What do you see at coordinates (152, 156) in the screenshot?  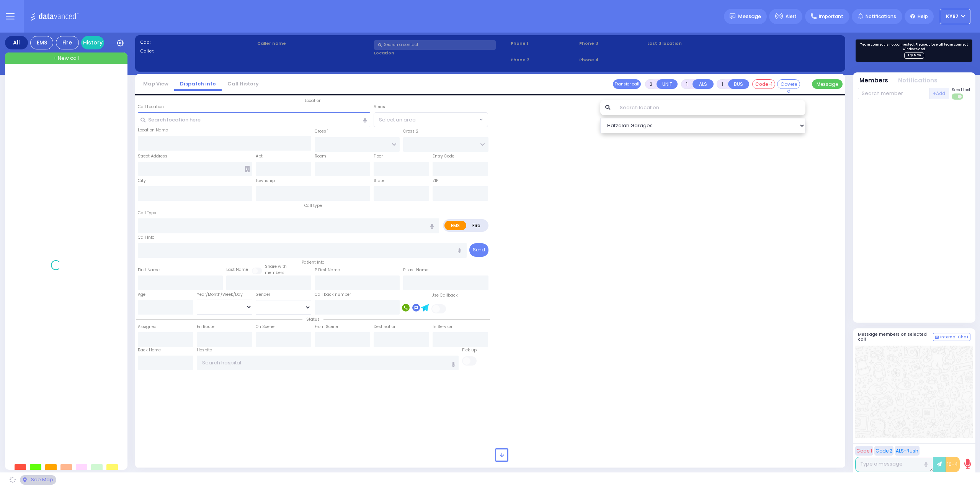 I see `label: Street Address` at bounding box center [152, 156].